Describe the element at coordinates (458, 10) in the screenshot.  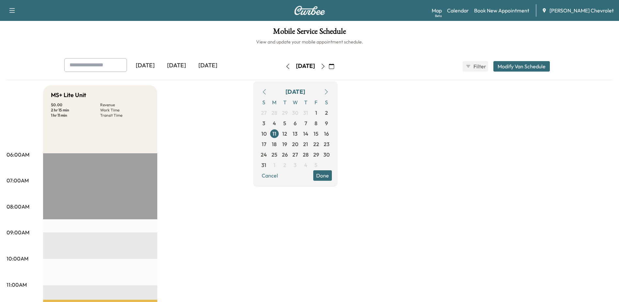
I see `a: Calendar` at that location.